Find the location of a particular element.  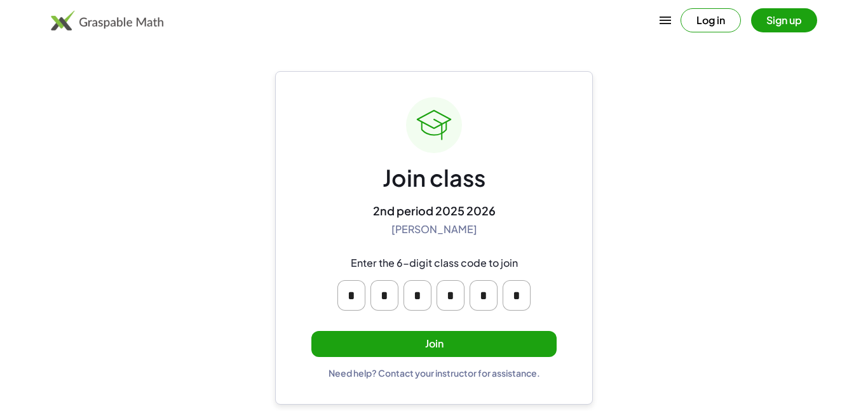

input: Please enter OTP character 4 is located at coordinates (450, 295).